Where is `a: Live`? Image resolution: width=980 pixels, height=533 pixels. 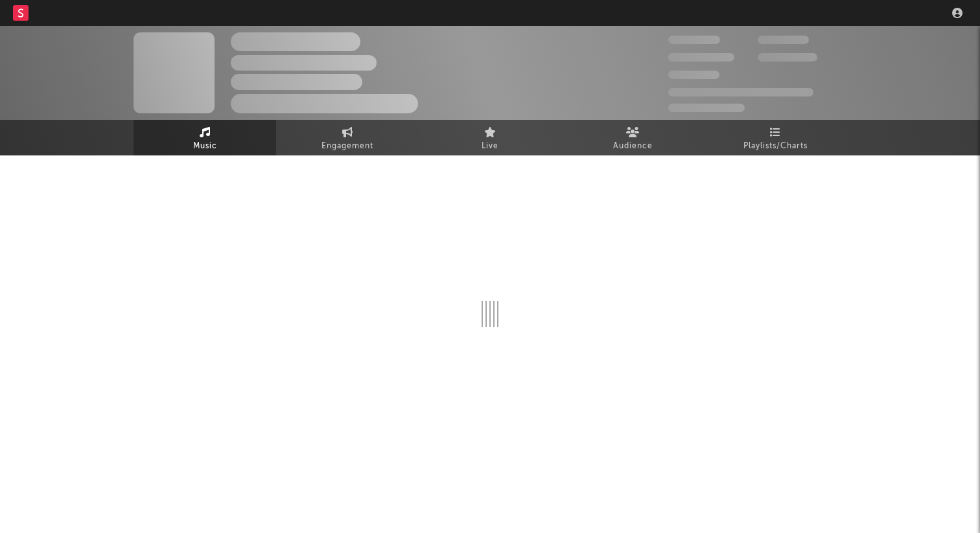 a: Live is located at coordinates (490, 137).